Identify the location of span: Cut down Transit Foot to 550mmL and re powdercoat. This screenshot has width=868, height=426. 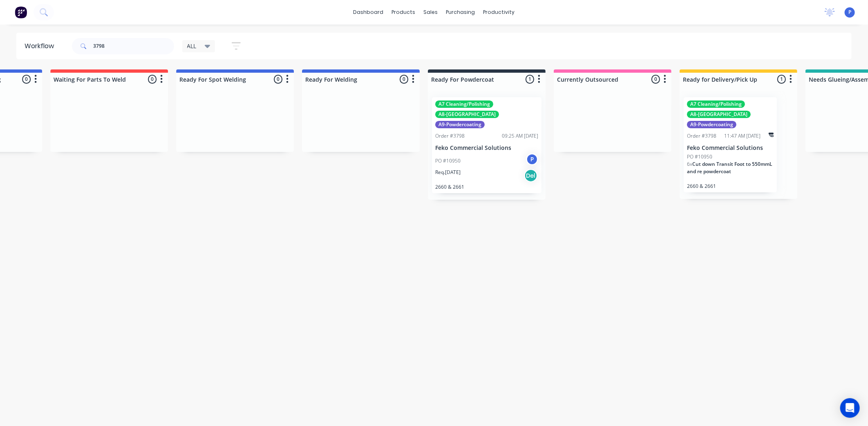
(729, 168).